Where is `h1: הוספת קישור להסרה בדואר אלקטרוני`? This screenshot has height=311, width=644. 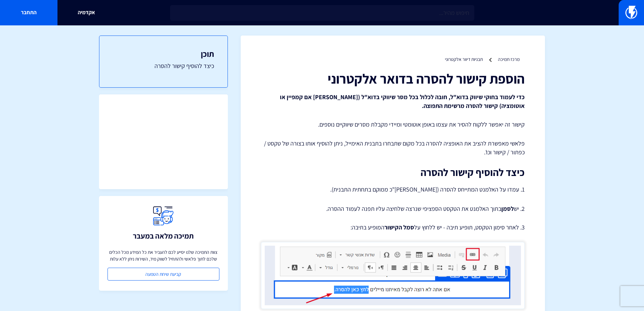
h1: הוספת קישור להסרה בדואר אלקטרוני is located at coordinates (393, 79).